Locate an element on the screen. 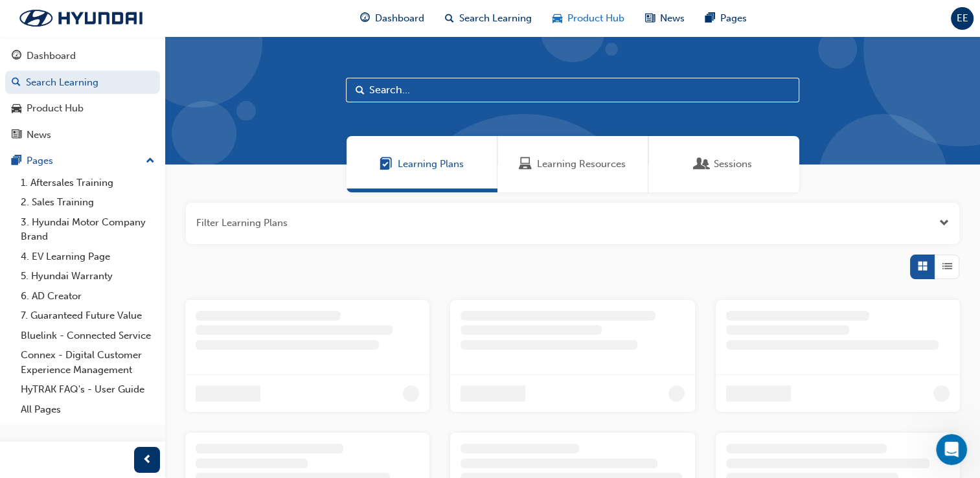  div: Dashboard is located at coordinates (51, 56).